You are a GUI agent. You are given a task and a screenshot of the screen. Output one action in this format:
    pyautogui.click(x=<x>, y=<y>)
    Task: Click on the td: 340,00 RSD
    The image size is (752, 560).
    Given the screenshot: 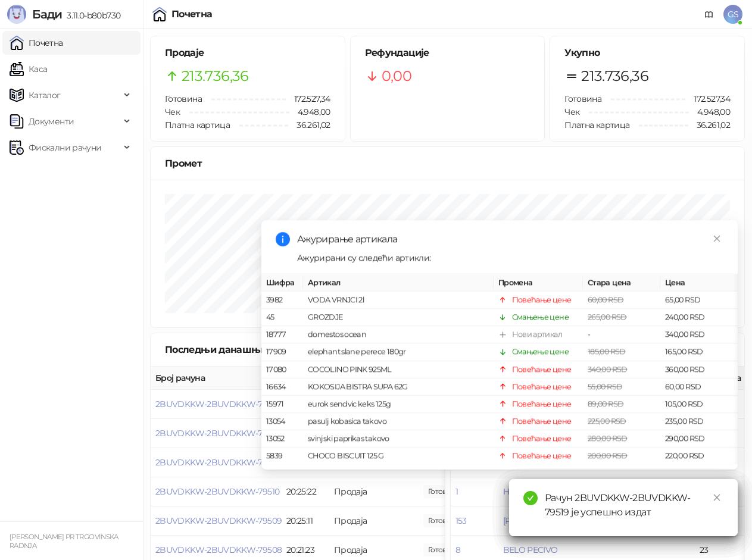 What is the action you would take?
    pyautogui.click(x=699, y=335)
    